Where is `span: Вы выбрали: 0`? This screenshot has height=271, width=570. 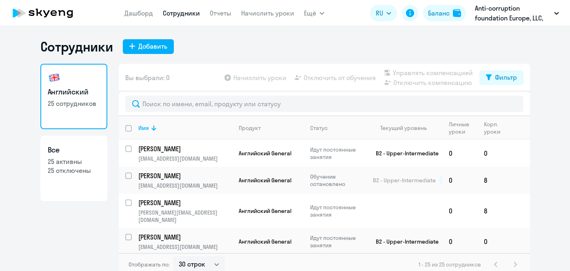 span: Вы выбрали: 0 is located at coordinates (147, 78).